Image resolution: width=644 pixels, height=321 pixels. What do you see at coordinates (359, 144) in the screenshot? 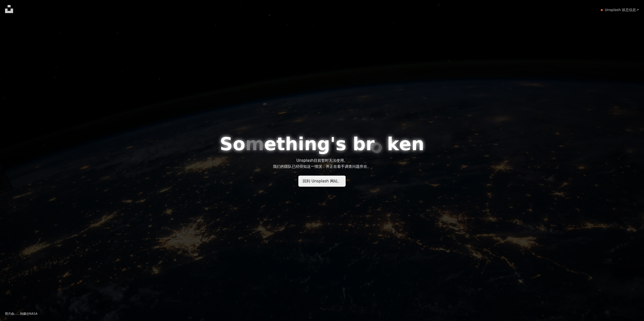
I see `font: b` at bounding box center [359, 144].